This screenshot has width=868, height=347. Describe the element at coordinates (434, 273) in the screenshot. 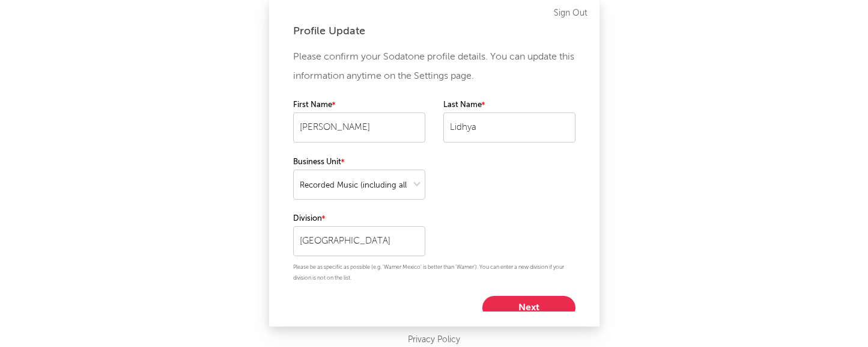

I see `p: Please be as specific as possible (e.g. 'Warner Mexico' is better than 'Warner'). You can enter a...` at that location.